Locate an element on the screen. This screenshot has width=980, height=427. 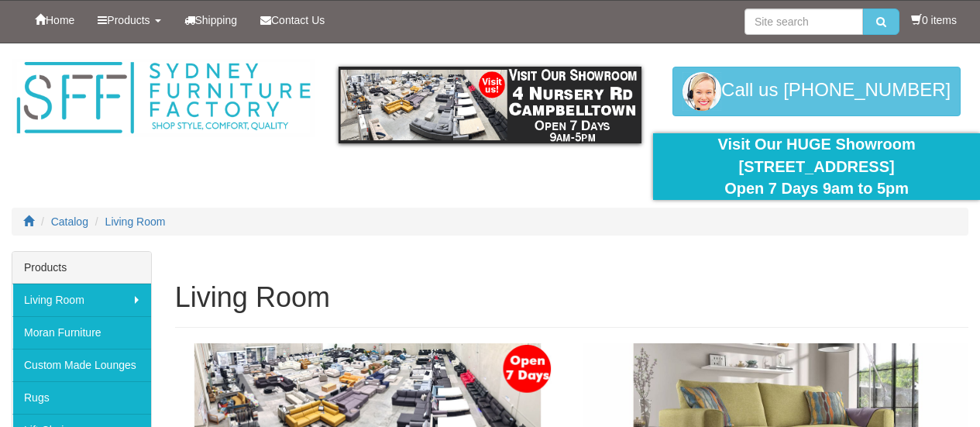
a: Shipping is located at coordinates (211, 20).